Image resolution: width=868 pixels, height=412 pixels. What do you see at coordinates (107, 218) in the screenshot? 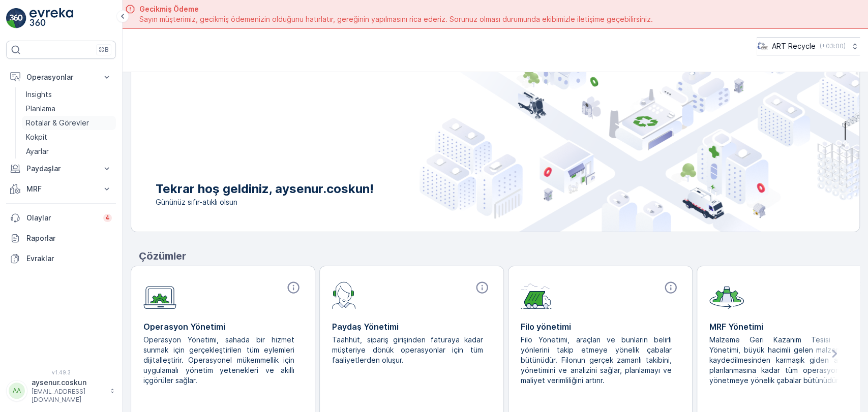
I see `p: 4` at bounding box center [107, 218].